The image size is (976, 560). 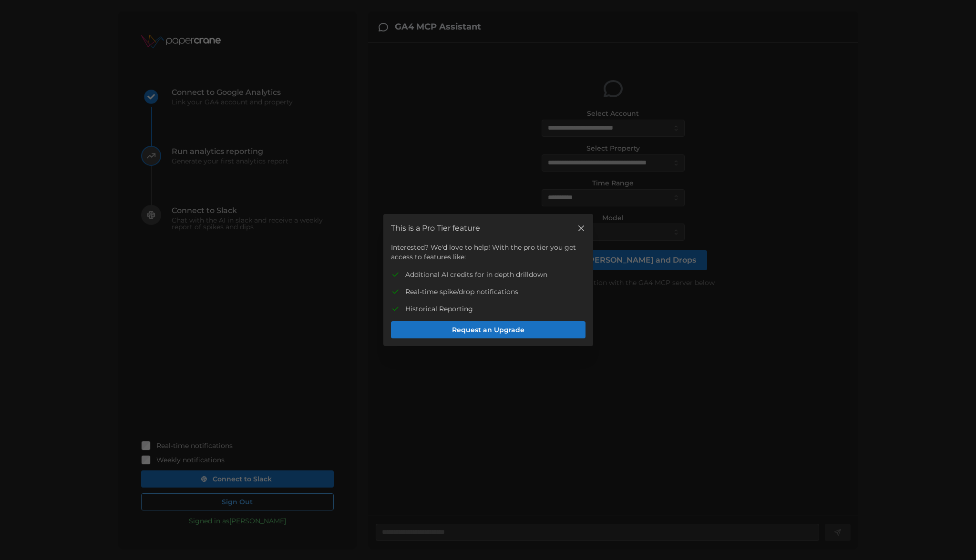 What do you see at coordinates (488, 330) in the screenshot?
I see `button: Request an Upgrade` at bounding box center [488, 330].